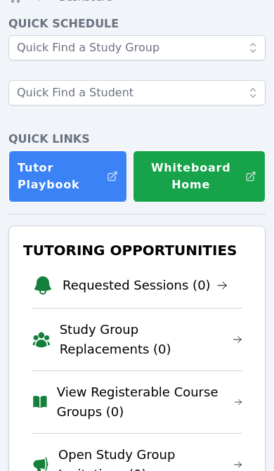 The image size is (274, 471). What do you see at coordinates (199, 176) in the screenshot?
I see `button: Whiteboard Home` at bounding box center [199, 176].